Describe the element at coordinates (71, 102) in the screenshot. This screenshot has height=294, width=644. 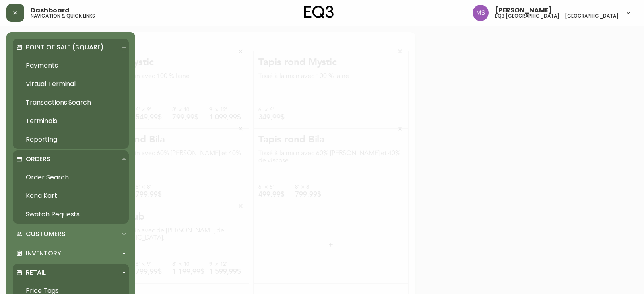
I see `a: Transactions Search` at that location.